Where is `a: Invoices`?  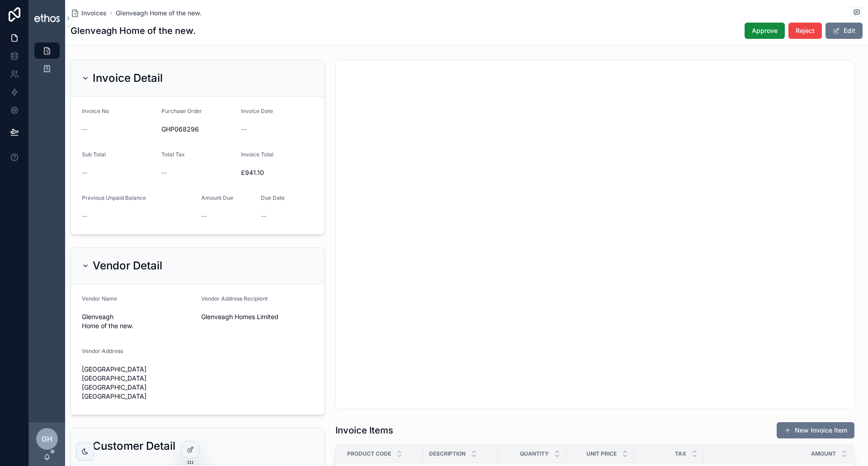
a: Invoices is located at coordinates (88, 13).